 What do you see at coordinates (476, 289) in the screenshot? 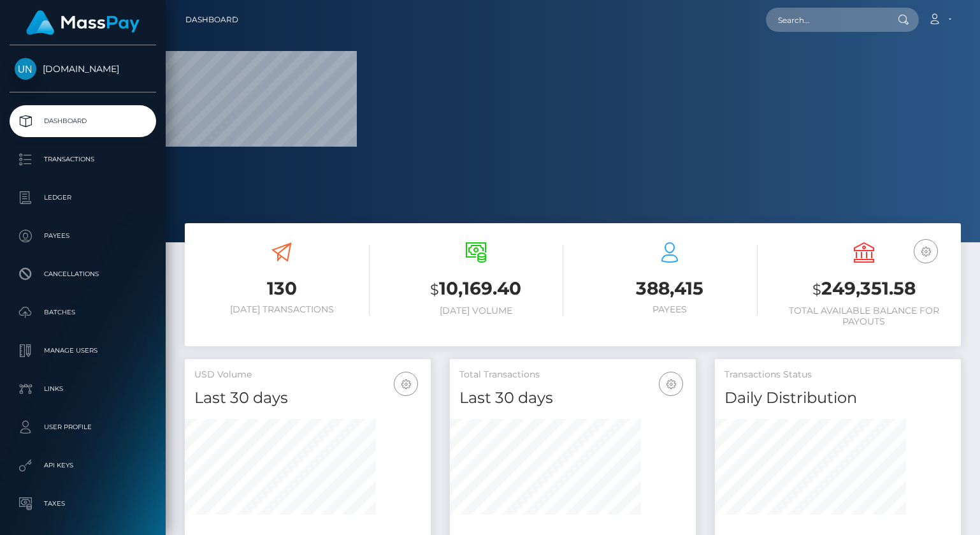
I see `h3: 10,169.40` at bounding box center [476, 289].